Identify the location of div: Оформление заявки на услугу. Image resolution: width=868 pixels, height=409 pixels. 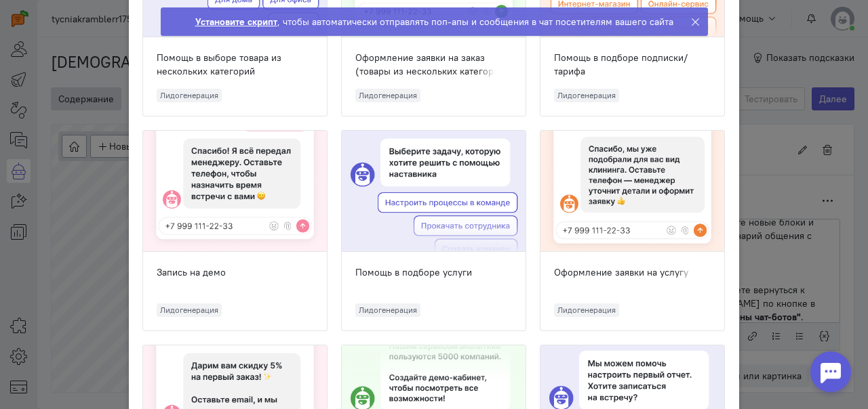
(632, 273).